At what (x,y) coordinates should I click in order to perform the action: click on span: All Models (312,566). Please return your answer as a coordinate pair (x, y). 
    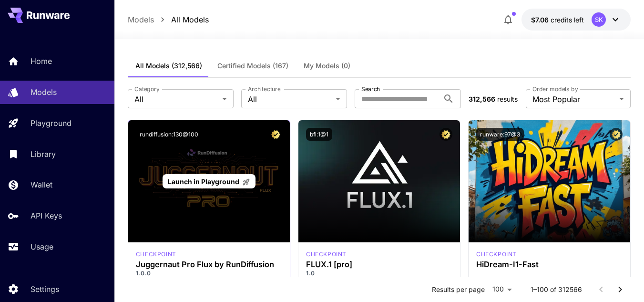
    Looking at the image, I should click on (169, 66).